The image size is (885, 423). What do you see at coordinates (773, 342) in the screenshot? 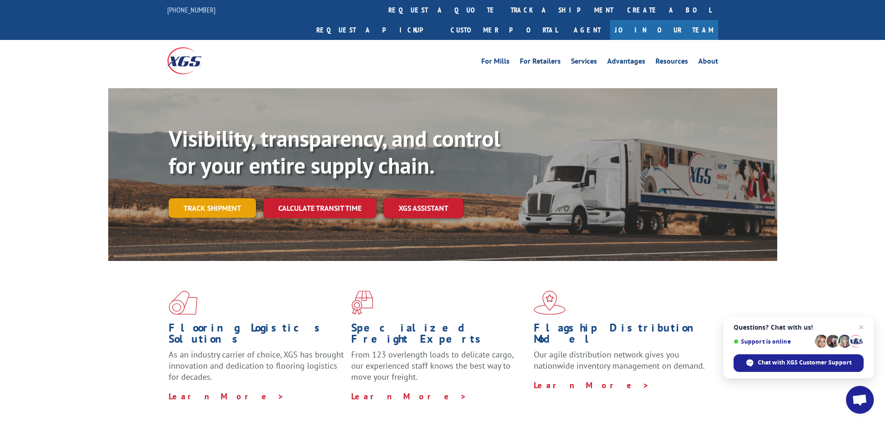
I see `span: Support is online` at bounding box center [773, 342].